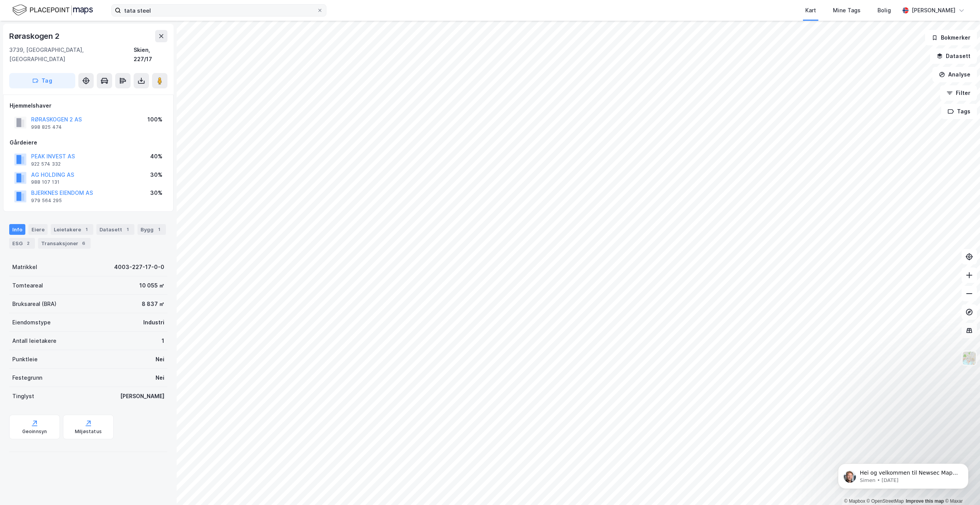 The image size is (980, 505). Describe the element at coordinates (88, 106) in the screenshot. I see `div: Hjemmelshaver` at that location.